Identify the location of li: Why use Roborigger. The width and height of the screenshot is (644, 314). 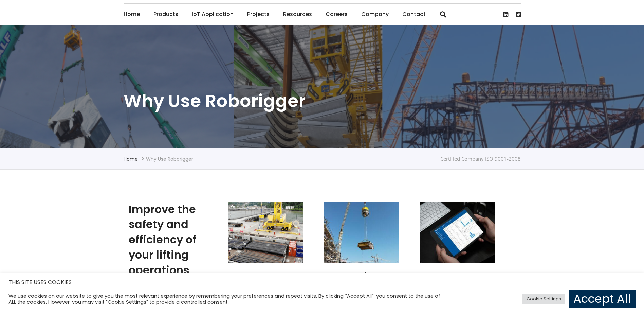
(170, 159).